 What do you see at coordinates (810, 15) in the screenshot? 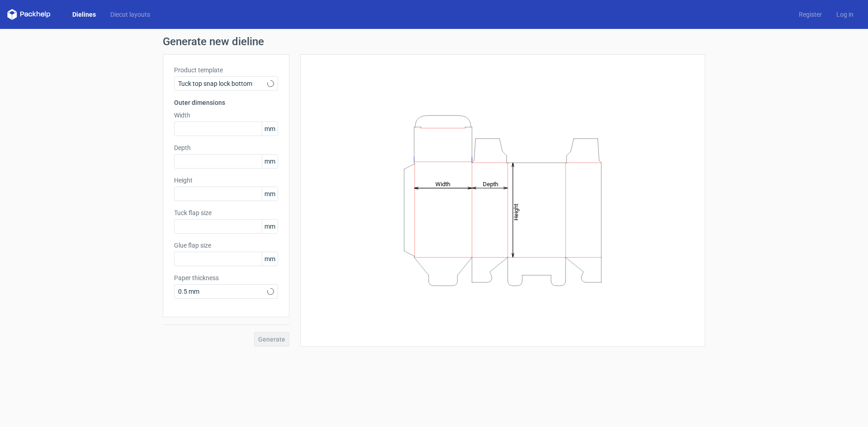
I see `a: Register` at bounding box center [810, 15].